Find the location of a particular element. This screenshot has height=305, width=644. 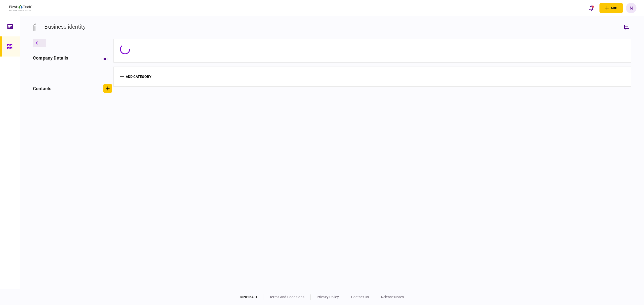

div: company details is located at coordinates (51, 59).